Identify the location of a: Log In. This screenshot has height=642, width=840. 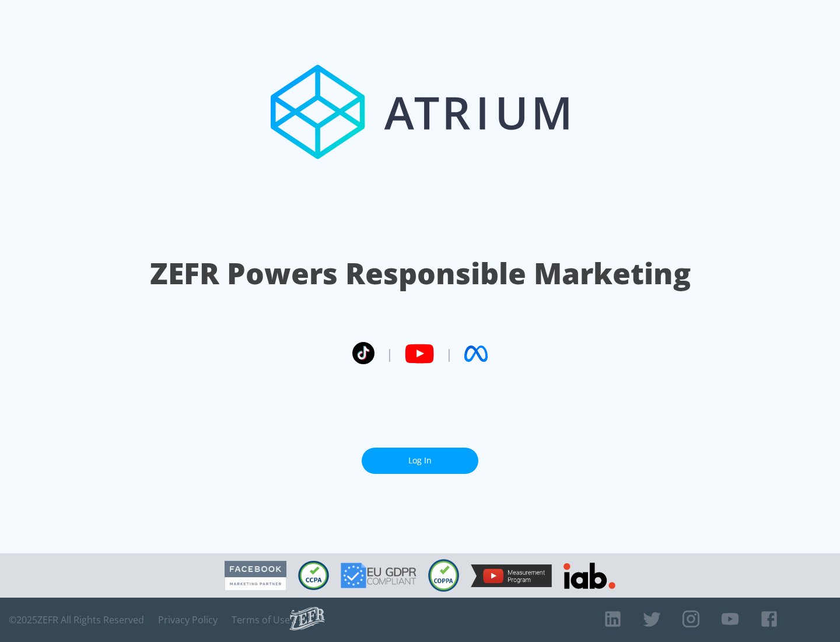
(420, 461).